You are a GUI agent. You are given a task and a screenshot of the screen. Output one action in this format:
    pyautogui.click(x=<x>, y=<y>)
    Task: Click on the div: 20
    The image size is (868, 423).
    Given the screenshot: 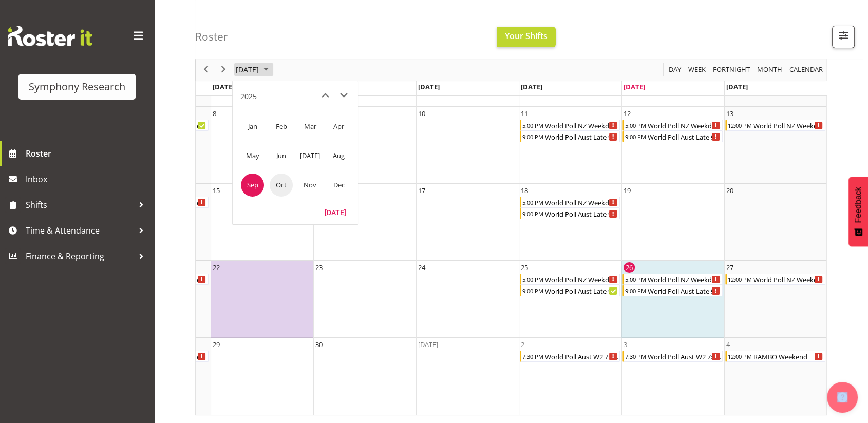 What is the action you would take?
    pyautogui.click(x=730, y=190)
    